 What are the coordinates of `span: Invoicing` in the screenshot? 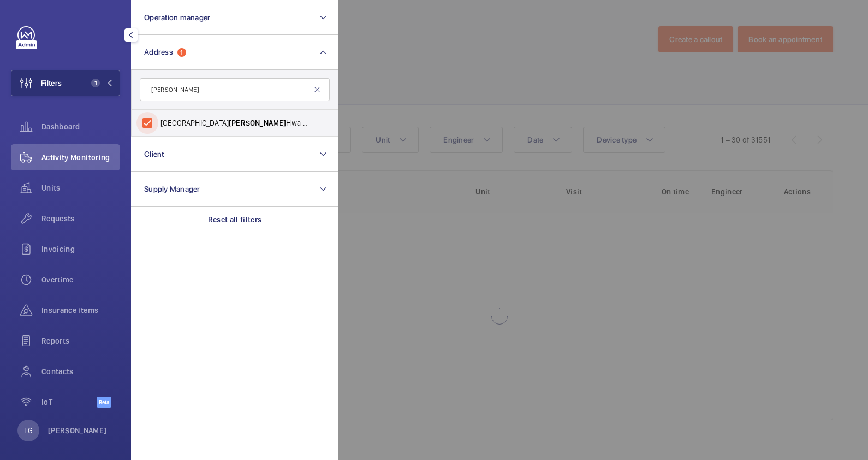 It's located at (81, 249).